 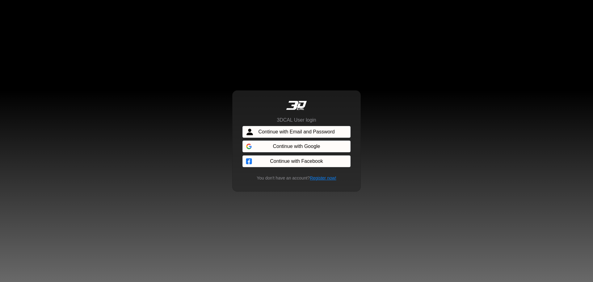 What do you see at coordinates (303, 146) in the screenshot?
I see `span: Weiter mit Google` at bounding box center [303, 146].